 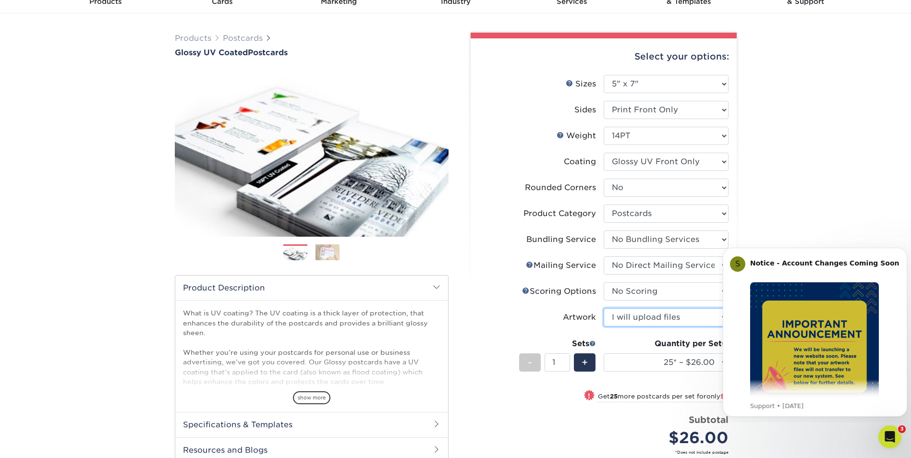 I want to click on small: *Does not include postage, so click(x=607, y=453).